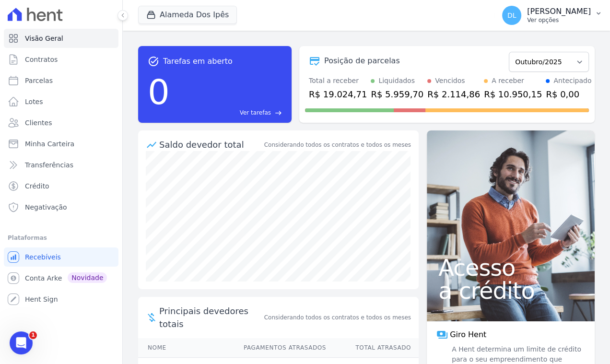 This screenshot has width=610, height=364. Describe the element at coordinates (513, 94) in the screenshot. I see `div: R$ 10.950,15` at that location.